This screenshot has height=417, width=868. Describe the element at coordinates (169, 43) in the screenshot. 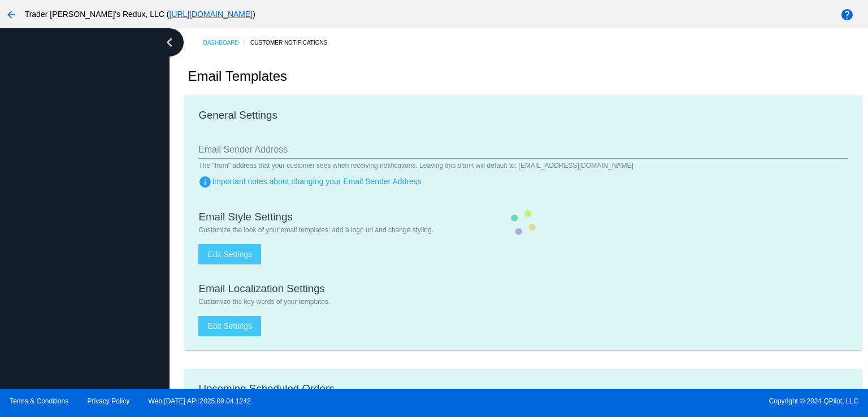

I see `i: chevron_left` at that location.